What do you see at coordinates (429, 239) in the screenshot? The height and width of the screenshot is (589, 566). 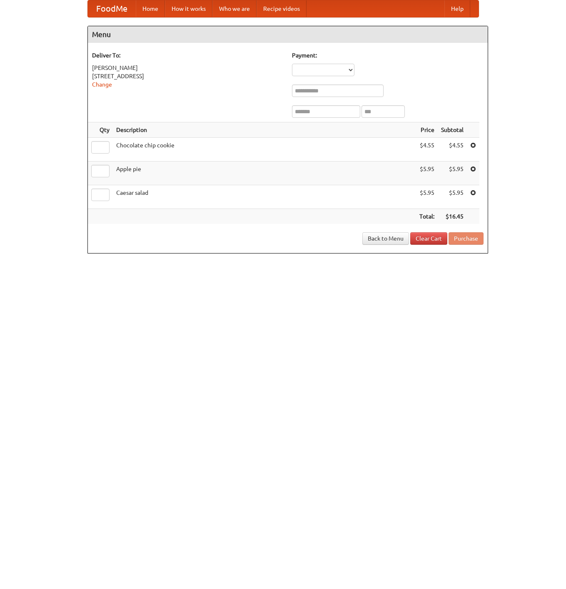 I see `a: Clear Cart` at bounding box center [429, 239].